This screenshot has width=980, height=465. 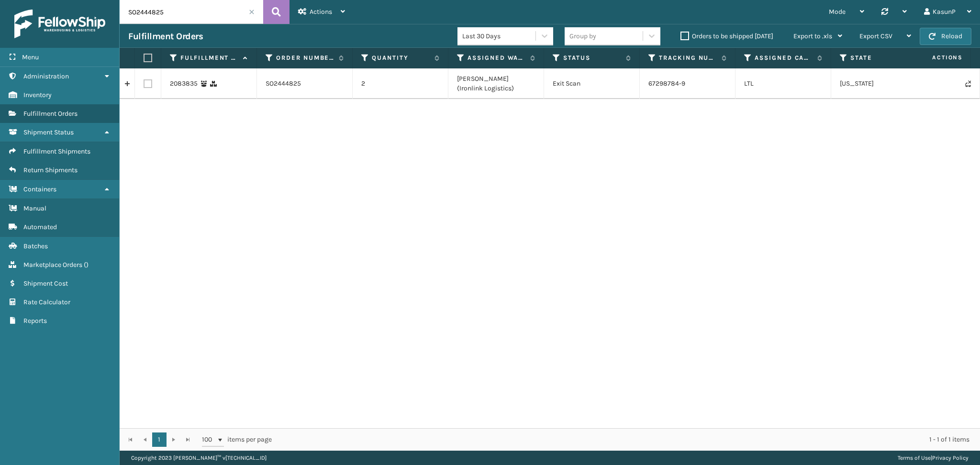 I want to click on span: Export CSV, so click(x=876, y=36).